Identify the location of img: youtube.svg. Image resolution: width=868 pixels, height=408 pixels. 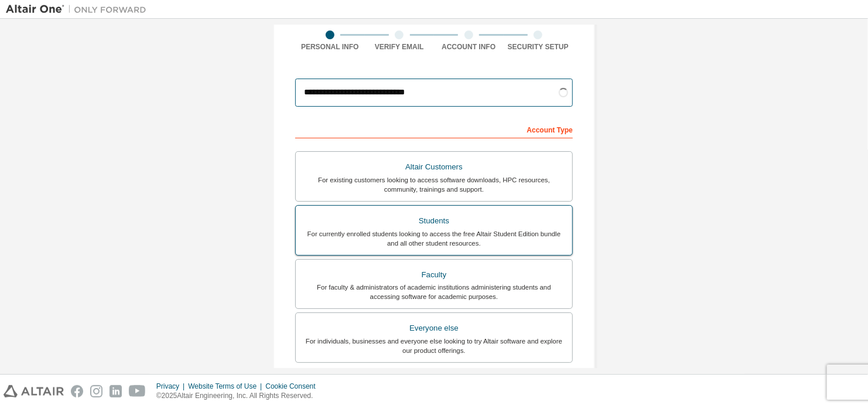
(137, 391).